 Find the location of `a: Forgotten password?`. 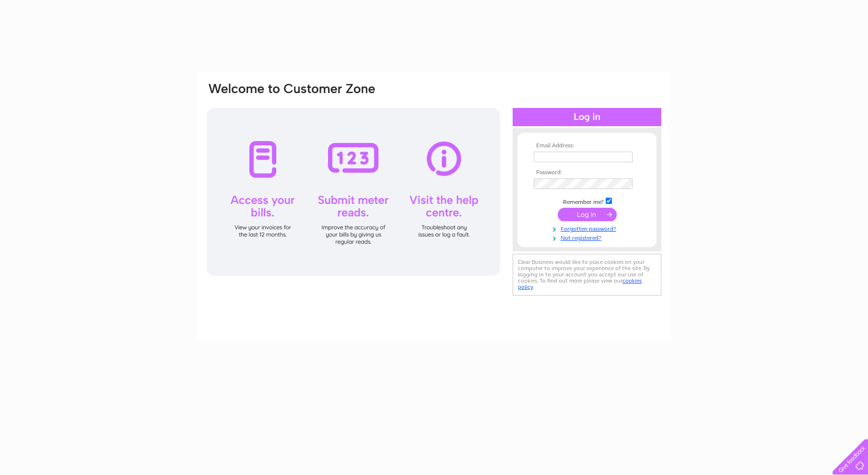

a: Forgotten password? is located at coordinates (589, 228).